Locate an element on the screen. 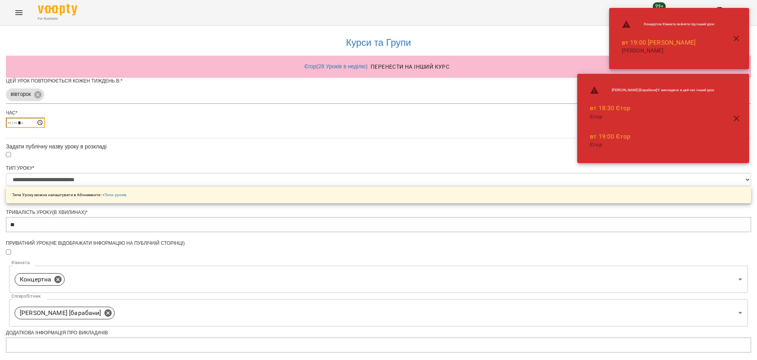 Image resolution: width=757 pixels, height=360 pixels. img: Voopty Logo is located at coordinates (58, 9).